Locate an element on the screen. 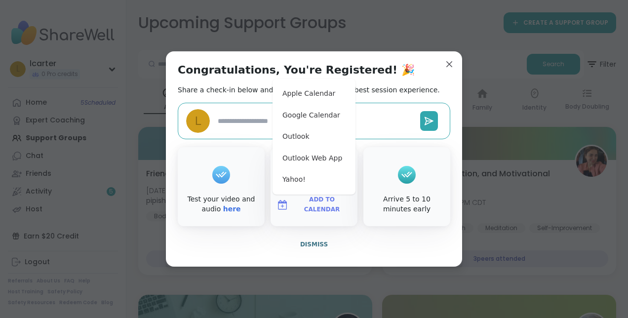 This screenshot has height=318, width=628. a: here is located at coordinates (232, 209).